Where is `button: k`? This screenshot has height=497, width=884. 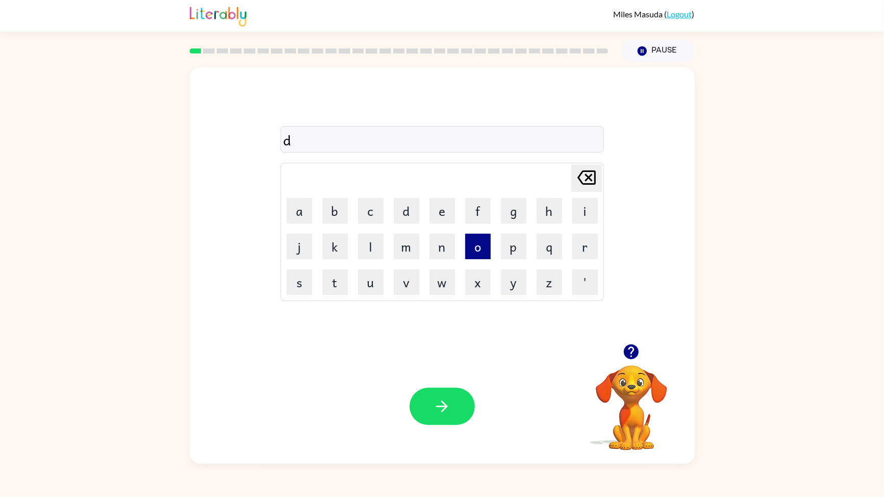
button: k is located at coordinates (335, 246).